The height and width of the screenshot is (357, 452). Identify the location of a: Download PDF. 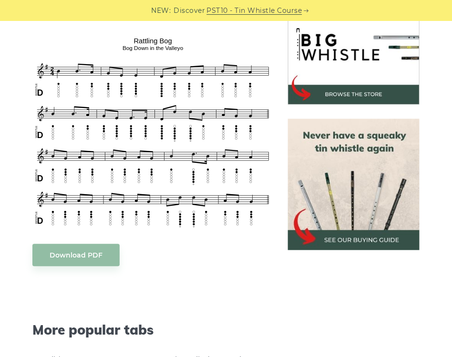
(76, 255).